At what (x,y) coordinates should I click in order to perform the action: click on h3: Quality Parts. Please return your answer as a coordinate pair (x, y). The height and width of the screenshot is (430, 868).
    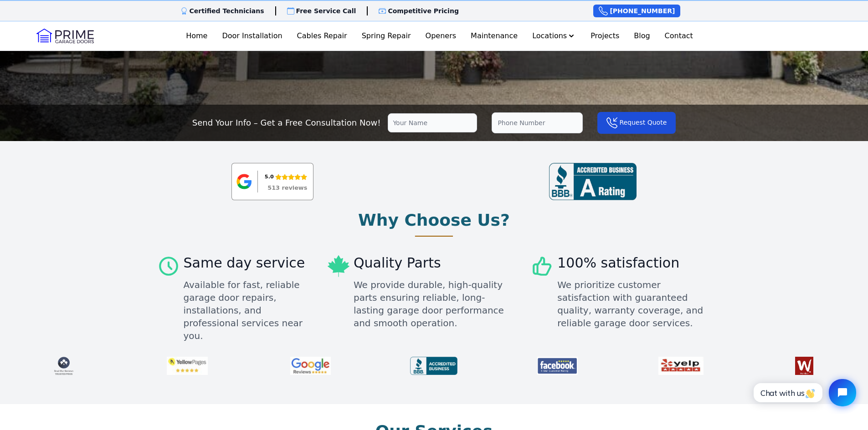
    Looking at the image, I should click on (433, 263).